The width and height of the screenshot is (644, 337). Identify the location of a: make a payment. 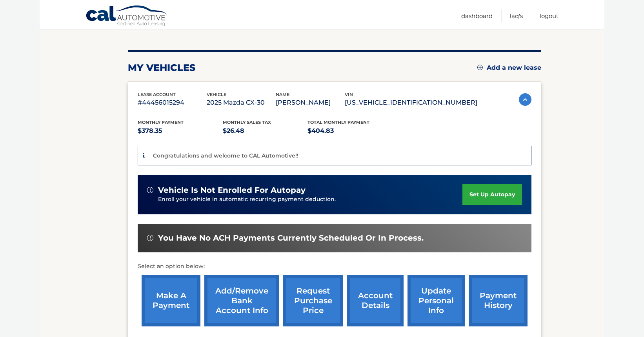
(171, 300).